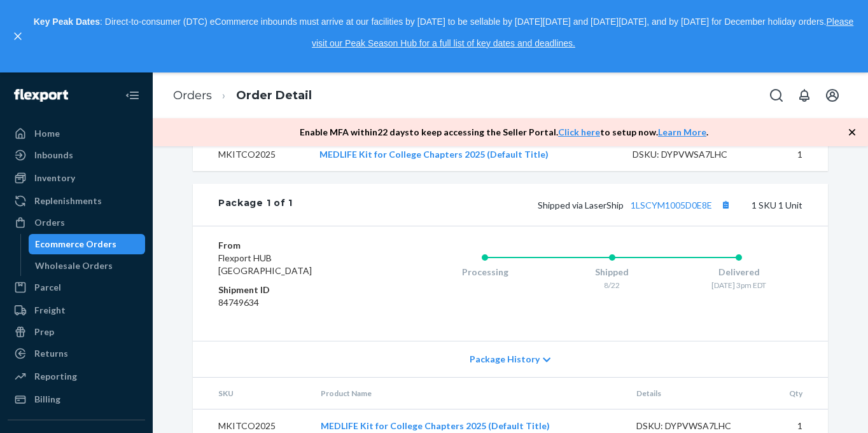  Describe the element at coordinates (504, 132) in the screenshot. I see `p: Enable MFA within 22 days to keep accessing the Seller Portal. to setup now. .` at that location.